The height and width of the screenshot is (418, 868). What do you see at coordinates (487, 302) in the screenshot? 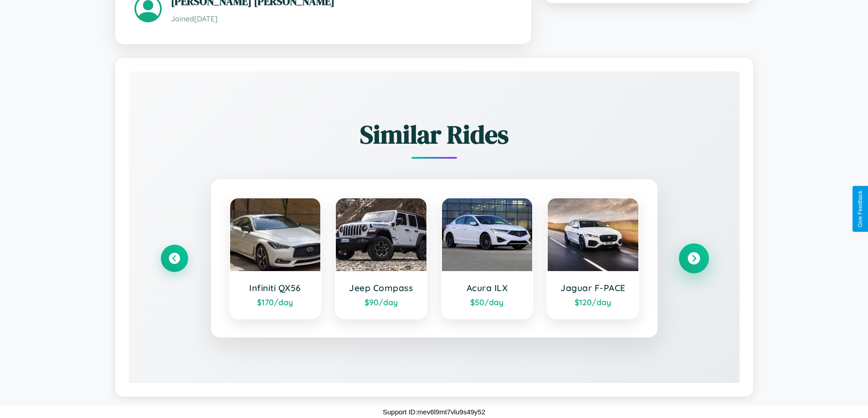
I see `div: $ 50 /day` at bounding box center [487, 302].